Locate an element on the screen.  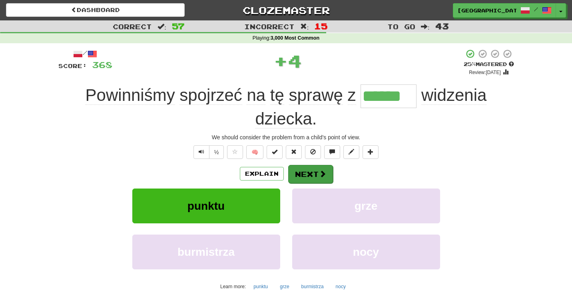
span: burmistrza is located at coordinates (206, 251).